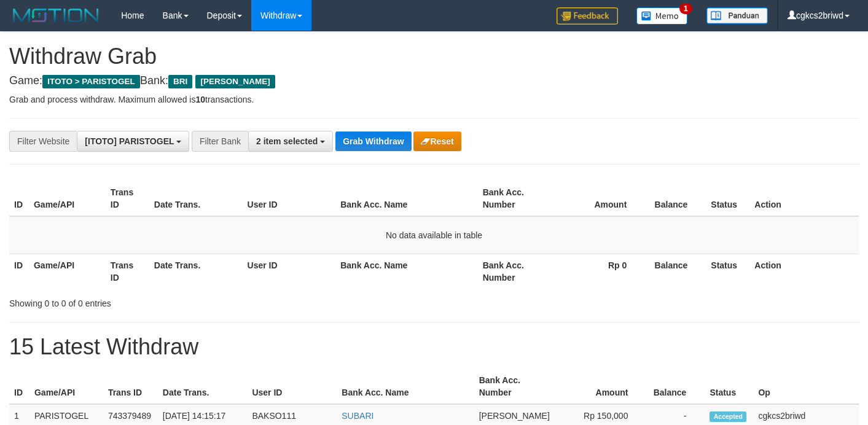  Describe the element at coordinates (685, 8) in the screenshot. I see `span: 1` at that location.